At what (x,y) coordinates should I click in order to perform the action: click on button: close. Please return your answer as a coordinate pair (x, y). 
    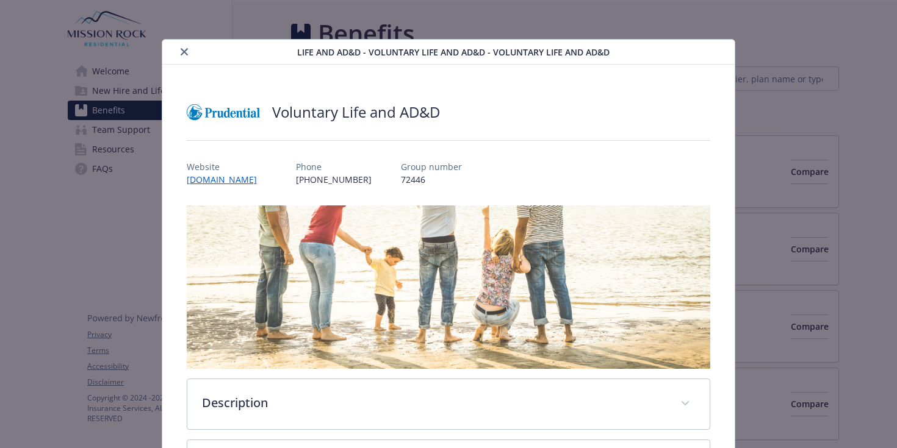
    Looking at the image, I should click on (184, 52).